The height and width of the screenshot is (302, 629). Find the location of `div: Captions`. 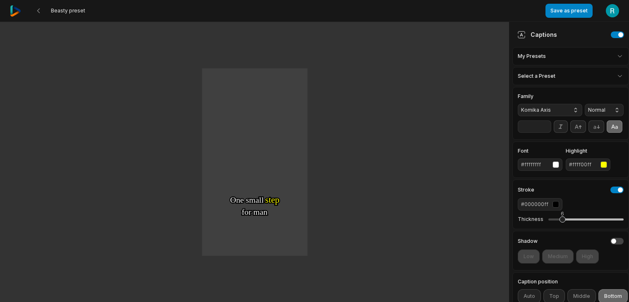

div: Captions is located at coordinates (537, 34).